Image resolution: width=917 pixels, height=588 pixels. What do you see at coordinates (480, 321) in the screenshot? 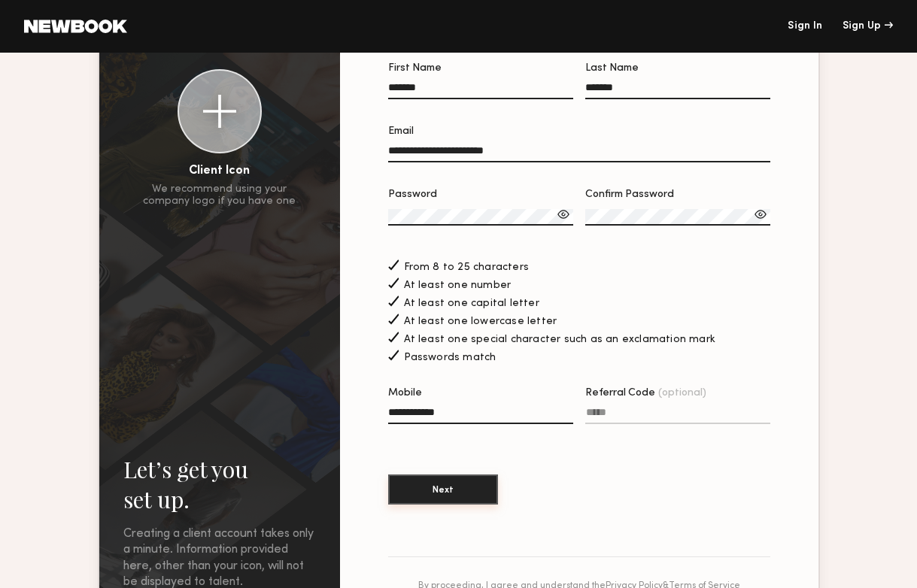
I see `span: At least one lowercase letter` at bounding box center [480, 321].